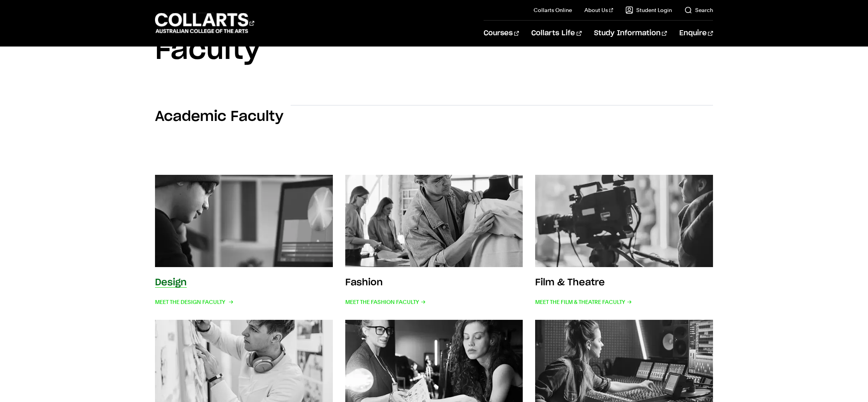 The width and height of the screenshot is (868, 402). Describe the element at coordinates (171, 283) in the screenshot. I see `h3: Design` at that location.